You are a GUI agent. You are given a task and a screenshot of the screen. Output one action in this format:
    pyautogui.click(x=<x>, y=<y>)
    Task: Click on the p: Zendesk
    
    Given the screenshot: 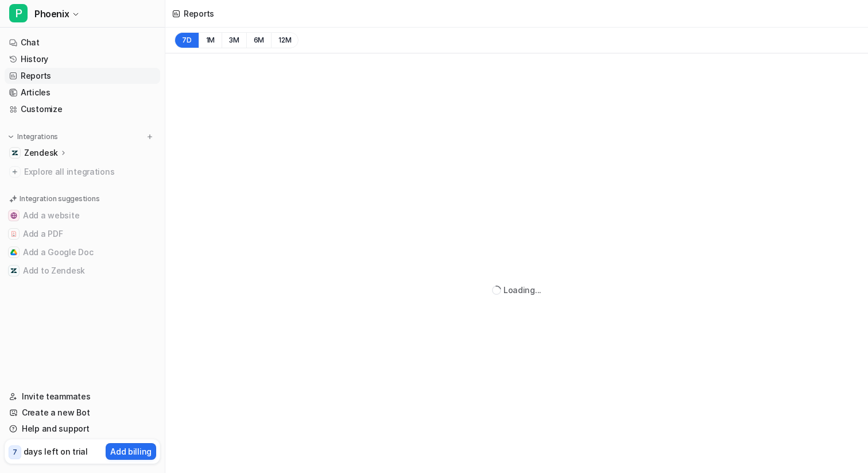 What is the action you would take?
    pyautogui.click(x=40, y=153)
    